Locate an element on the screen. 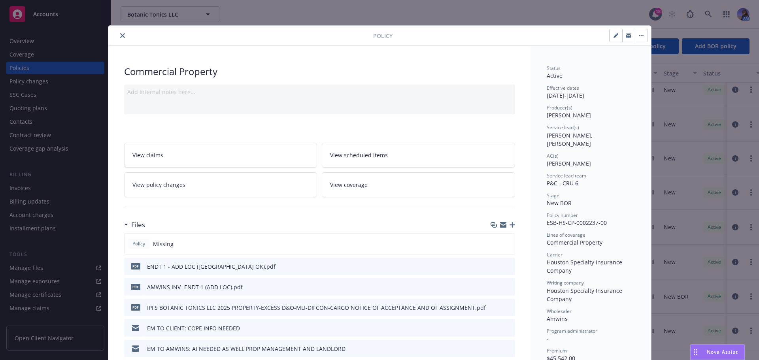 This screenshot has width=759, height=360. span: Premium is located at coordinates (556, 350).